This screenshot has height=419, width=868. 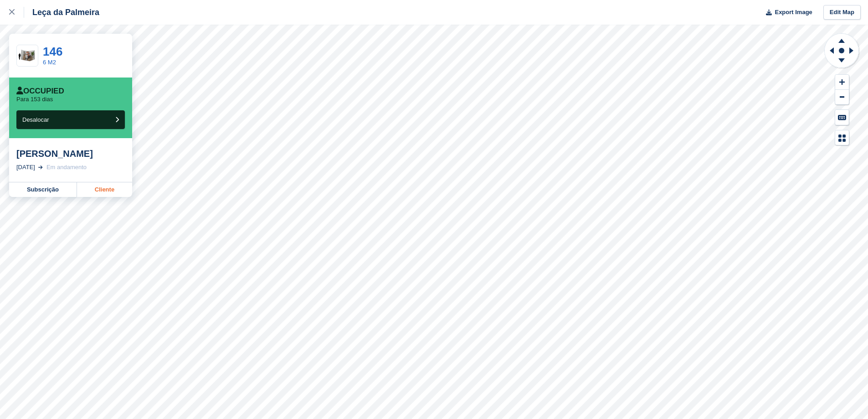 I want to click on a: Cliente, so click(x=104, y=190).